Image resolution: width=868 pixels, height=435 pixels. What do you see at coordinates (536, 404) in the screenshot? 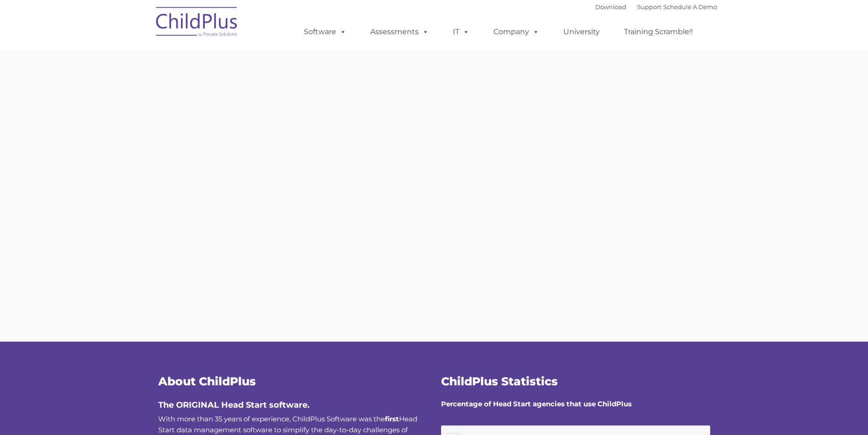
I see `strong: Percentage of Head Start agencies that use ChildPlus` at bounding box center [536, 404].